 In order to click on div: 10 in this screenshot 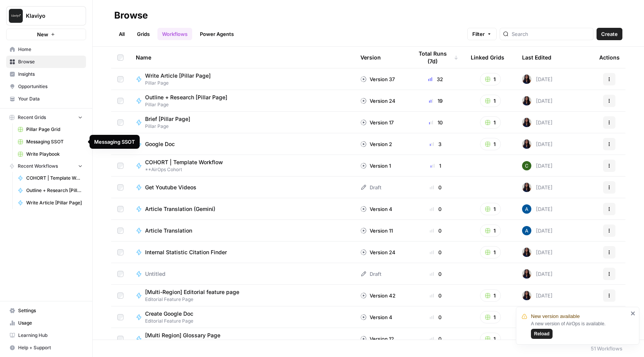, I will do `click(436, 122)`.